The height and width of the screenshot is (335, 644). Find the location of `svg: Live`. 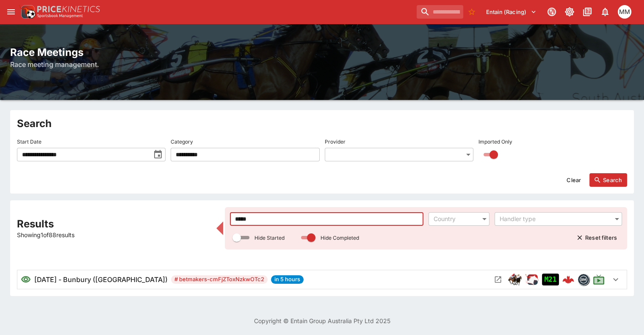

svg: Live is located at coordinates (599, 279).